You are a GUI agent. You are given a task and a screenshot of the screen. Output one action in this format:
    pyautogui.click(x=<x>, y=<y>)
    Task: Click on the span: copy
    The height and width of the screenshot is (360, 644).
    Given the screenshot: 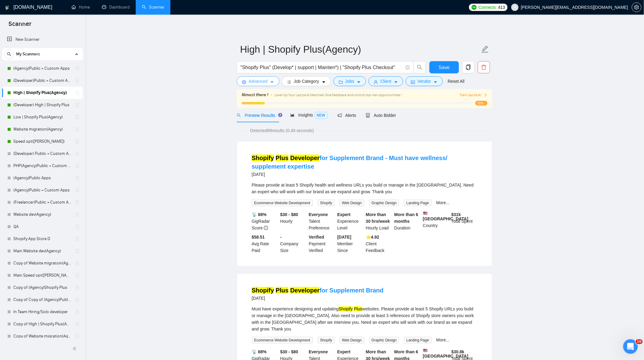 What is the action you would take?
    pyautogui.click(x=468, y=67)
    